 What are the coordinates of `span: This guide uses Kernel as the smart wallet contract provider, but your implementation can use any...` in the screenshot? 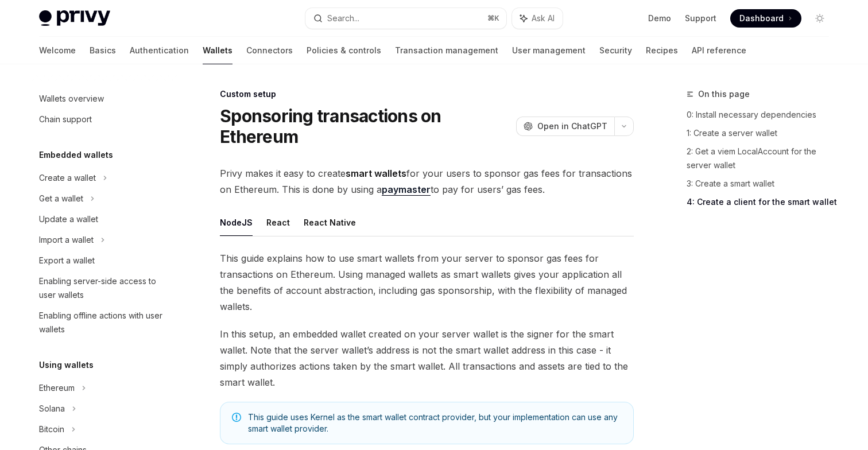 It's located at (434, 423).